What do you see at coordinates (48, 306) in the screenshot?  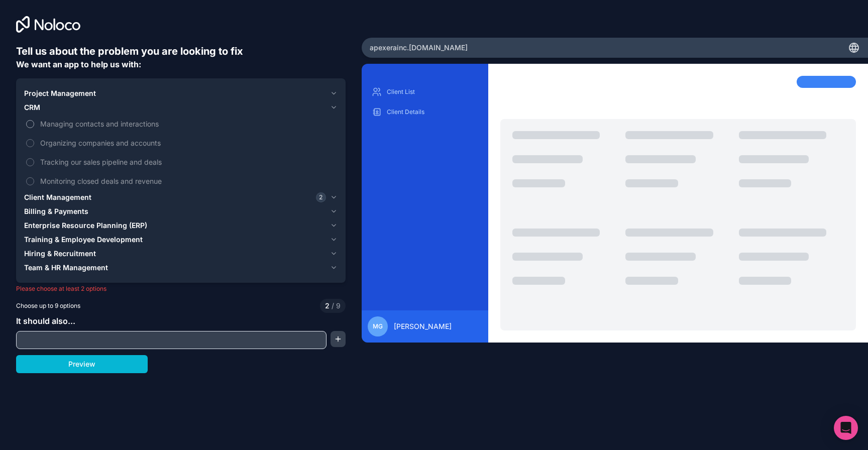 I see `span: Choose up to 9 options` at bounding box center [48, 306].